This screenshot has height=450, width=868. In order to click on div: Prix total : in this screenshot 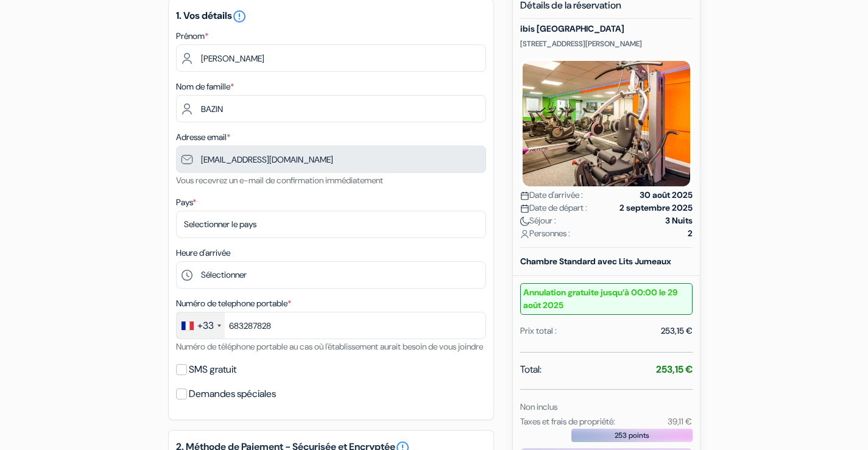, I will do `click(539, 331)`.